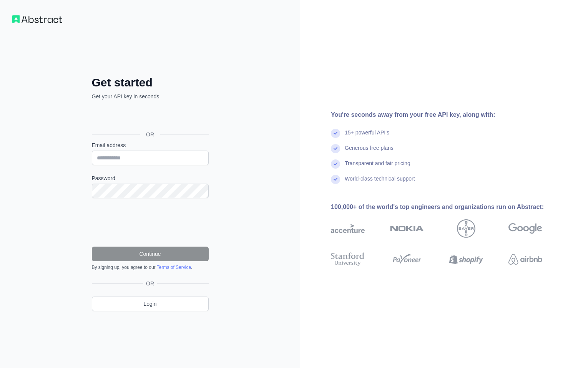  What do you see at coordinates (369, 152) in the screenshot?
I see `div: Generous free plans` at bounding box center [369, 152].